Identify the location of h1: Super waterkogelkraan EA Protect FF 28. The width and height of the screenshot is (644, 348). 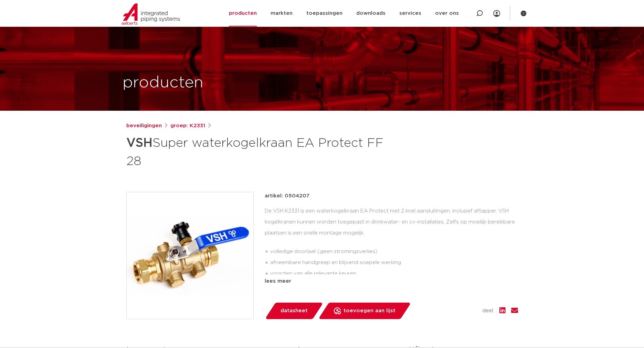
(255, 151).